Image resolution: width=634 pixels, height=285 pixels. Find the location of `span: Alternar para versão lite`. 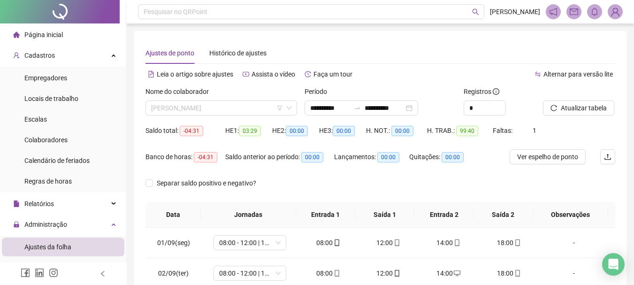

span: Alternar para versão lite is located at coordinates (578, 74).